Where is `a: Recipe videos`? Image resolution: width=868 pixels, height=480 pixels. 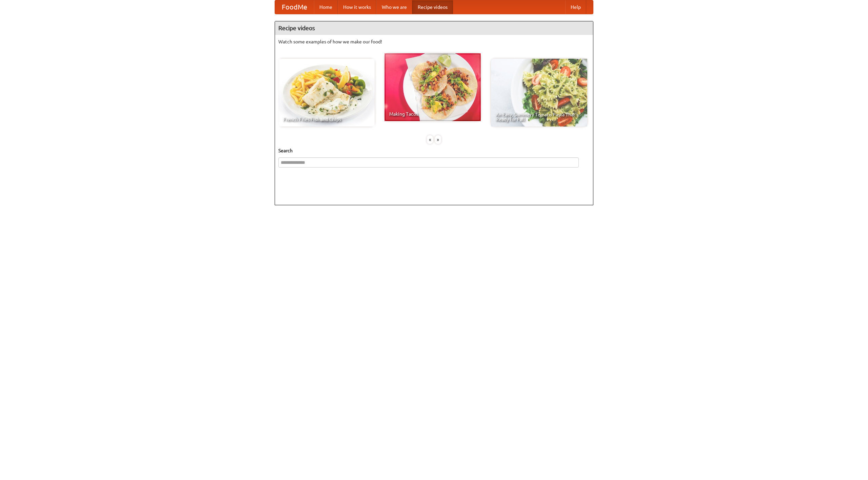 a: Recipe videos is located at coordinates (433, 7).